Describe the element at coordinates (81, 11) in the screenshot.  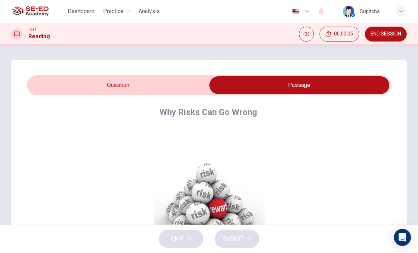
I see `span: Dashboard` at that location.